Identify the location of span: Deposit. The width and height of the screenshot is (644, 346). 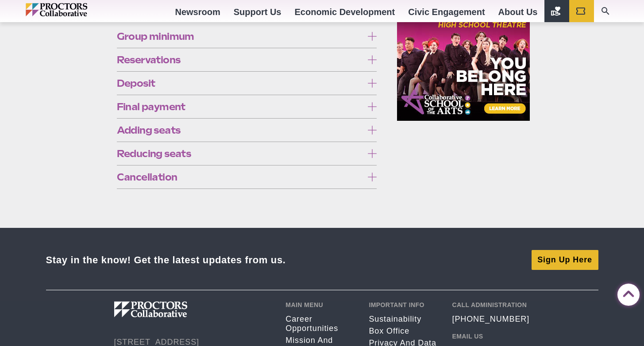
(240, 83).